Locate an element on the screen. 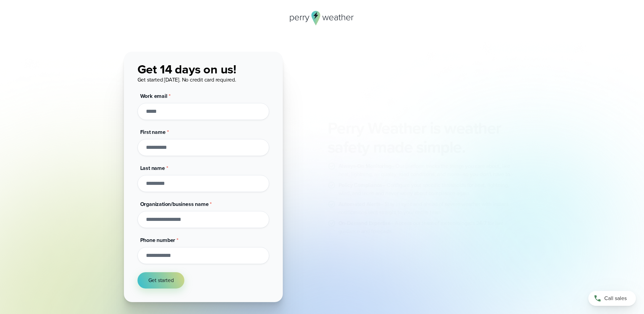  span: Last name is located at coordinates (152, 168).